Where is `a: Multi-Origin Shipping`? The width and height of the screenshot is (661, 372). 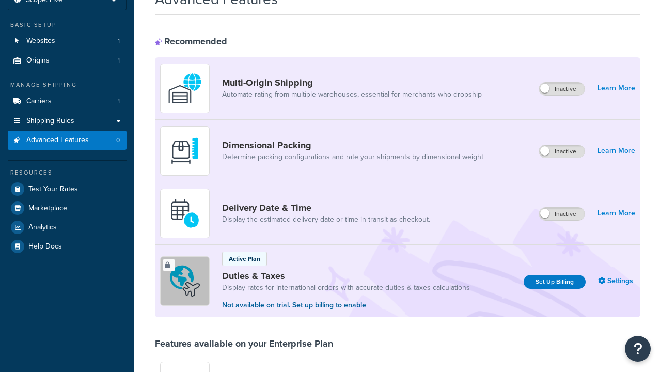
a: Multi-Origin Shipping is located at coordinates (352, 83).